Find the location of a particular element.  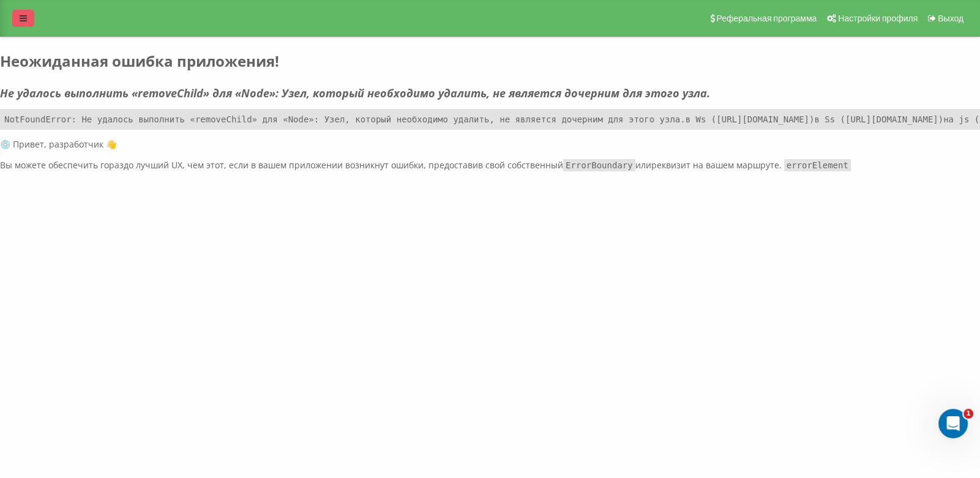

font: NotFoundError: Не удалось выполнить «removeChild» для «Node»: Узел, который необходимо удалить, н... is located at coordinates (345, 119).